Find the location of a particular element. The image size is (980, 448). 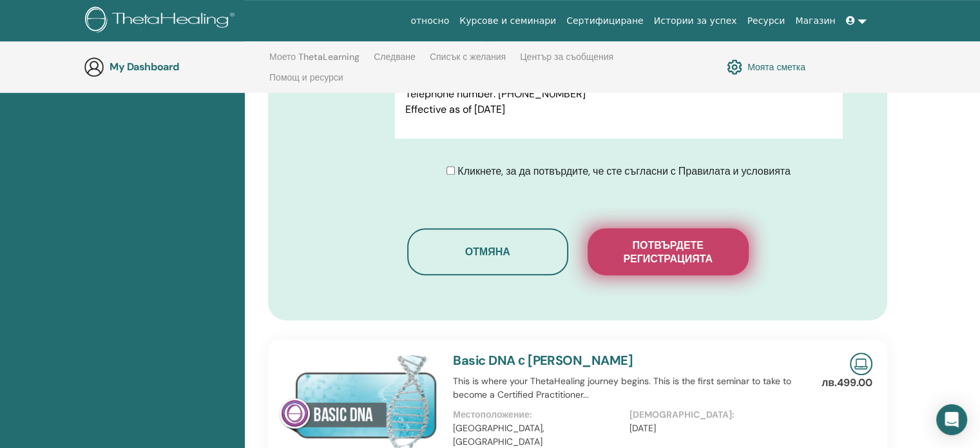

a: Помощ и ресурси is located at coordinates (306, 83).